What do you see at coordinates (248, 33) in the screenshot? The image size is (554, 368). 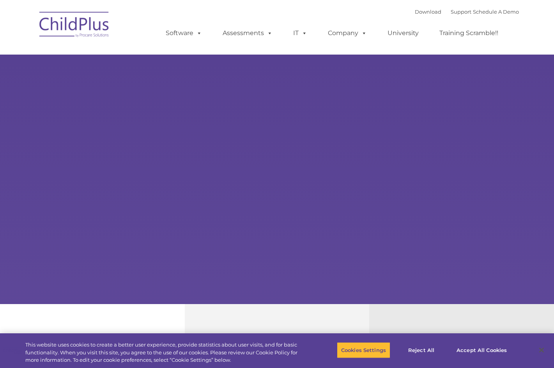 I see `a: Assessments` at bounding box center [248, 33].